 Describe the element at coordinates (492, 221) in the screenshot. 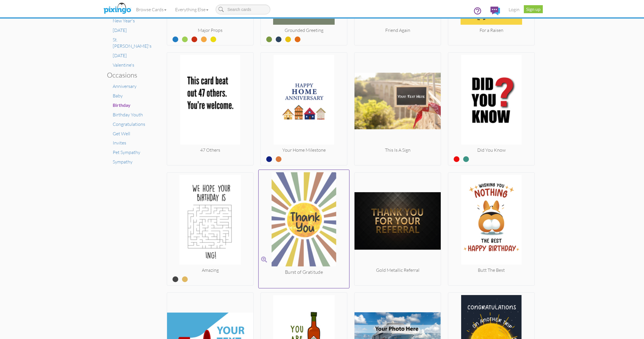

I see `img: 20240113-185332-6779f0d84315-250.jpg` at that location.